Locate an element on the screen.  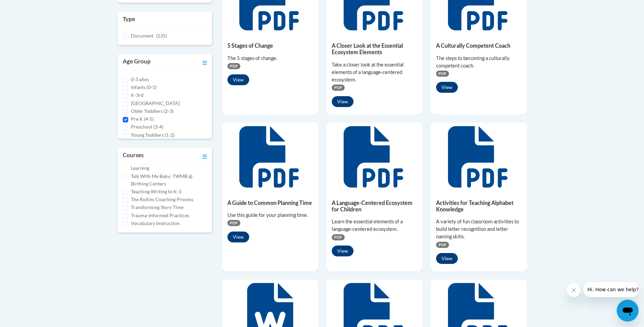
label: Preschool (3-4) is located at coordinates (147, 127).